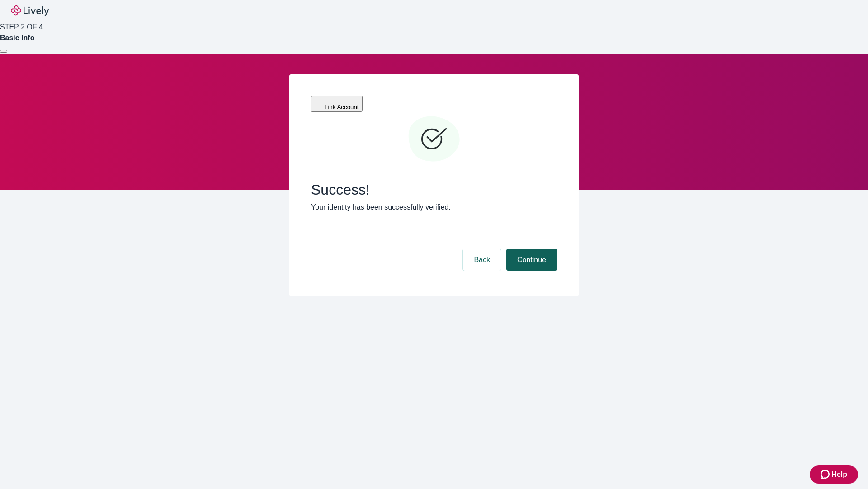  What do you see at coordinates (434, 190) in the screenshot?
I see `span: Success!` at bounding box center [434, 190].